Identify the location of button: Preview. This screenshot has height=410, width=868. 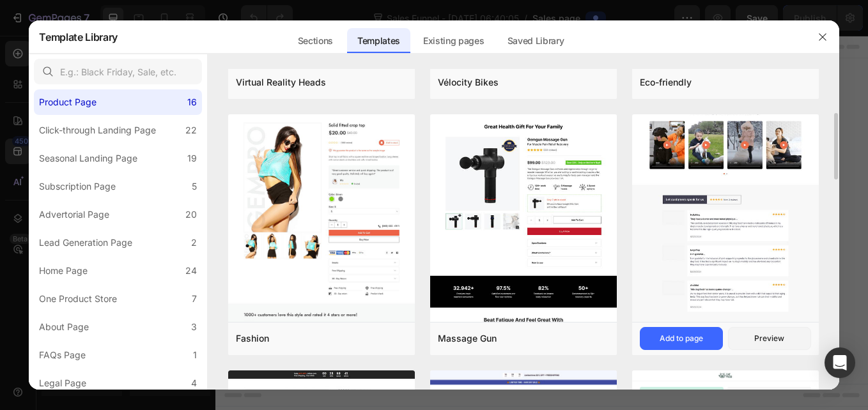
(769, 338).